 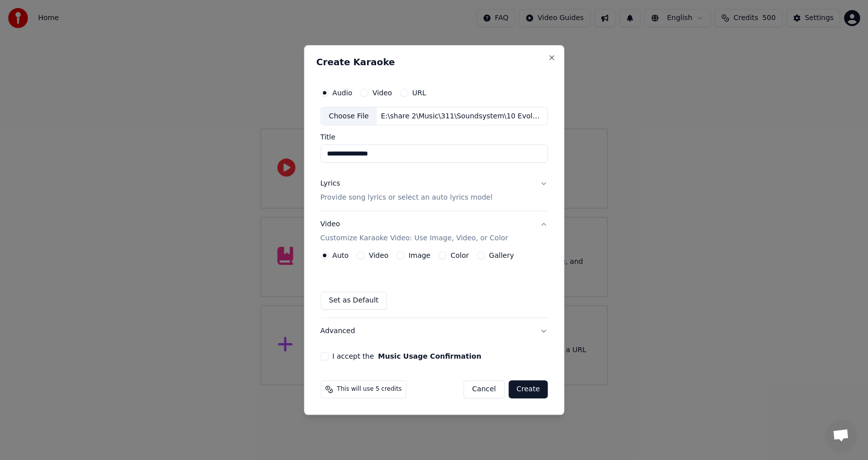 What do you see at coordinates (528, 389) in the screenshot?
I see `button: Create` at bounding box center [528, 389].